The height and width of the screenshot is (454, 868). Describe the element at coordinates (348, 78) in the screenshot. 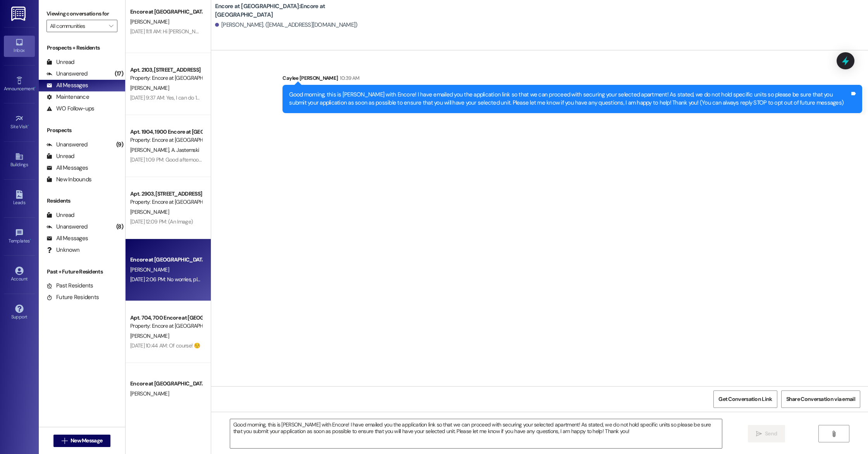

I see `div: 10:39 AM` at that location.